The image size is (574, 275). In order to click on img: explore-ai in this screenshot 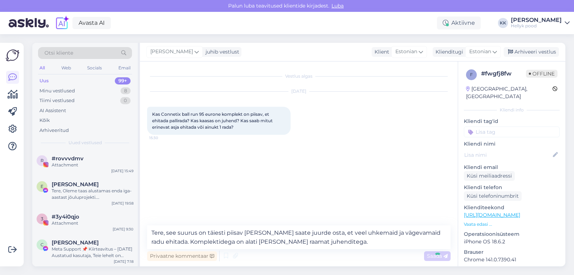, I will do `click(62, 23)`.